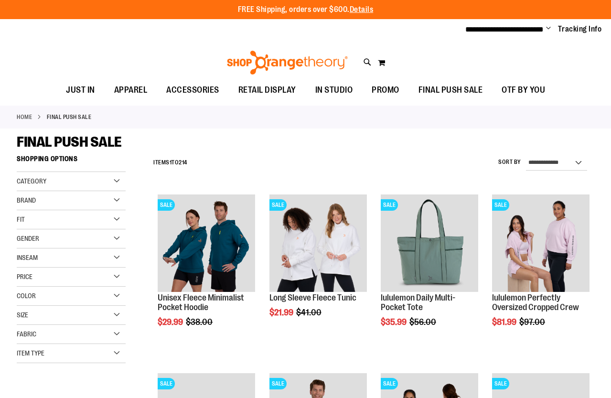 The width and height of the screenshot is (611, 398). I want to click on span: JUST IN, so click(80, 90).